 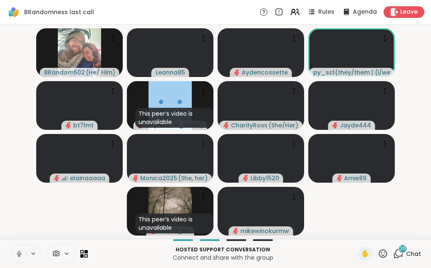 What do you see at coordinates (193, 178) in the screenshot?
I see `span: ( She, her )` at bounding box center [193, 178].